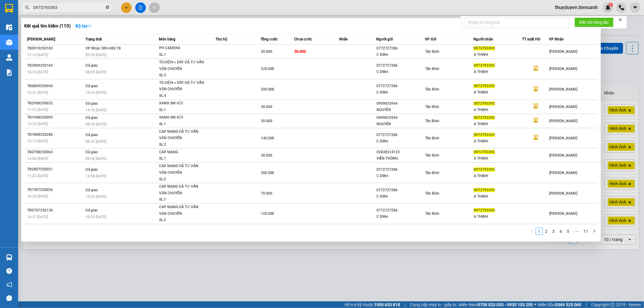 This screenshot has height=308, width=644. What do you see at coordinates (55, 169) in the screenshot?
I see `div: TB2807250021` at bounding box center [55, 169].